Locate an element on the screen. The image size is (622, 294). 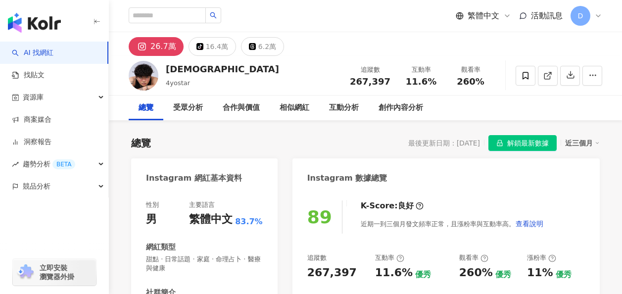
div: 6.2萬 is located at coordinates (267, 47).